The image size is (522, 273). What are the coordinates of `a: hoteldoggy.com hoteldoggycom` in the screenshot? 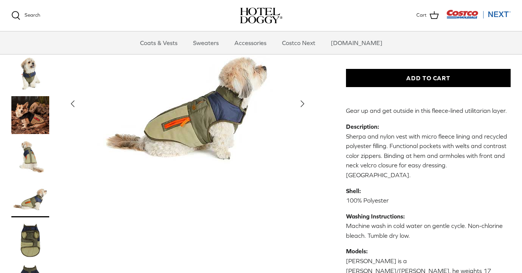 It's located at (261, 16).